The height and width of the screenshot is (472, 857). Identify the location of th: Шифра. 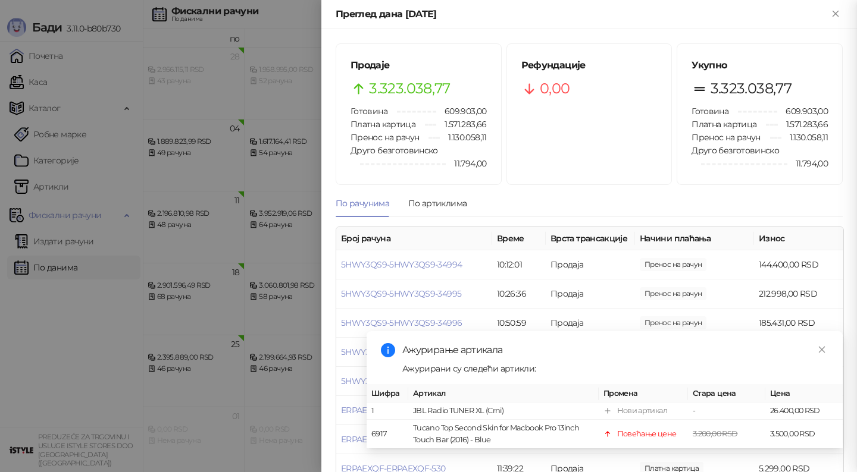
(387, 394).